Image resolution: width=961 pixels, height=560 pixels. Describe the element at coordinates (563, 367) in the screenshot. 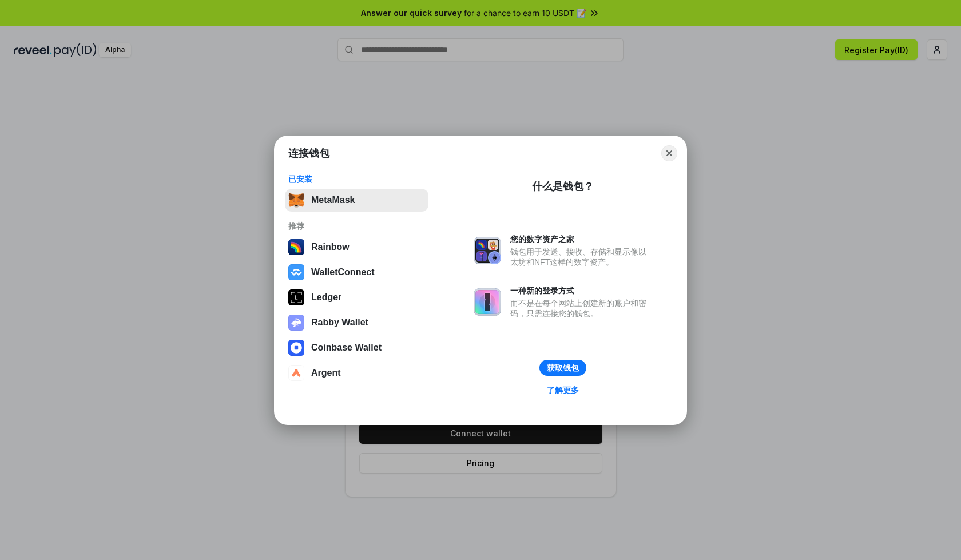

I see `div: 获取钱包` at that location.